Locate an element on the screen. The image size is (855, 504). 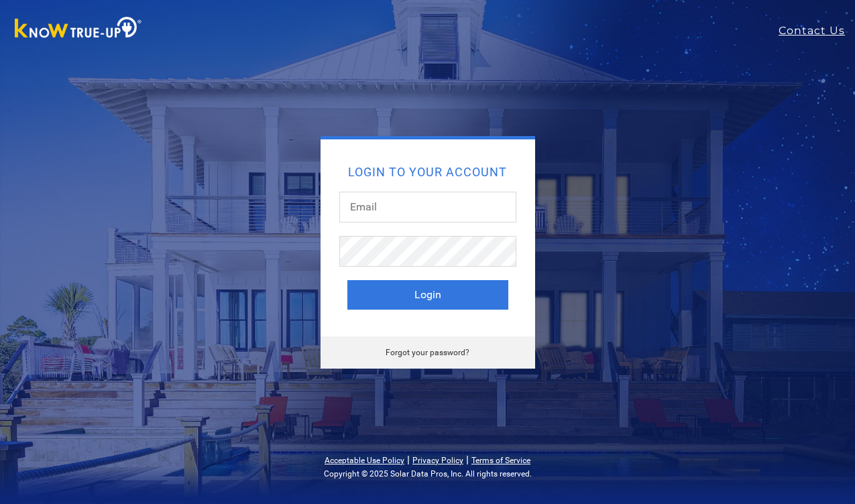
a: Privacy Policy is located at coordinates (438, 461).